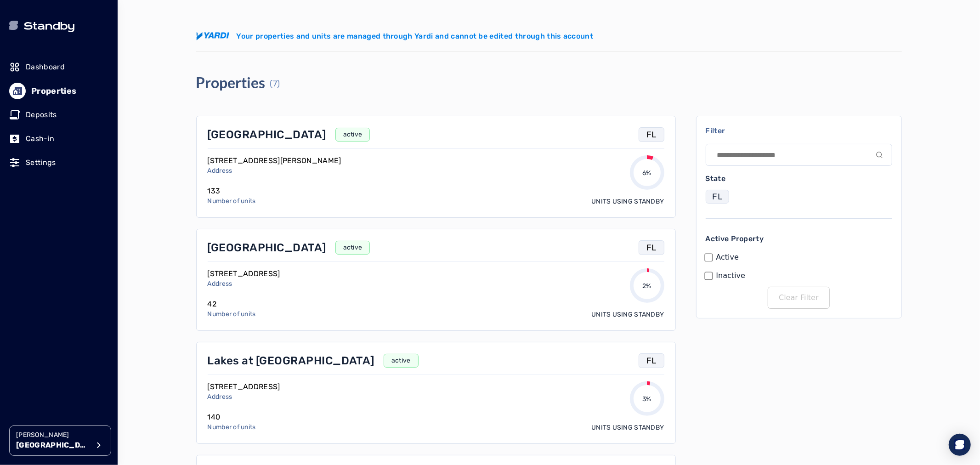 The height and width of the screenshot is (465, 980). What do you see at coordinates (231, 304) in the screenshot?
I see `p: 42` at bounding box center [231, 304].